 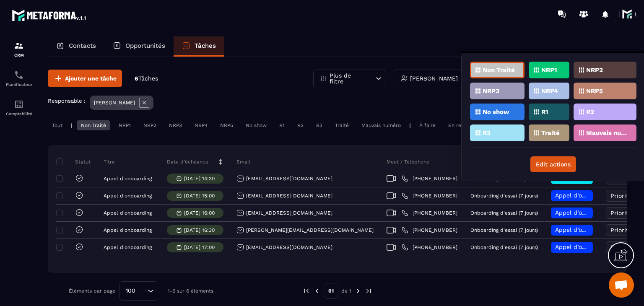 I want to click on button: Ajouter une tâche, so click(x=85, y=78).